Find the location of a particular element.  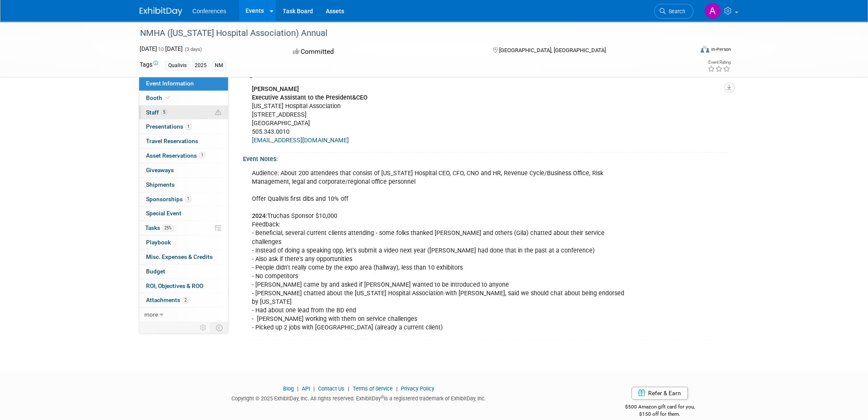

span: Playbook is located at coordinates (159, 242).